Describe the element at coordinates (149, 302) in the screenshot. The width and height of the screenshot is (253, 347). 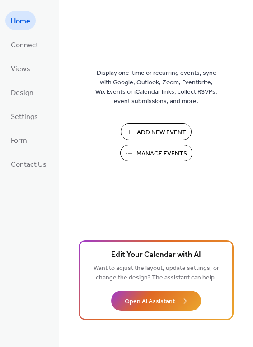
I see `span: Open AI Assistant` at that location.